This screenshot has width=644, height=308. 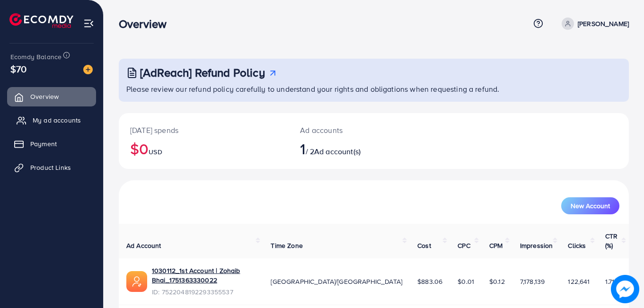 What do you see at coordinates (52, 120) in the screenshot?
I see `a: My ad accounts` at bounding box center [52, 120].